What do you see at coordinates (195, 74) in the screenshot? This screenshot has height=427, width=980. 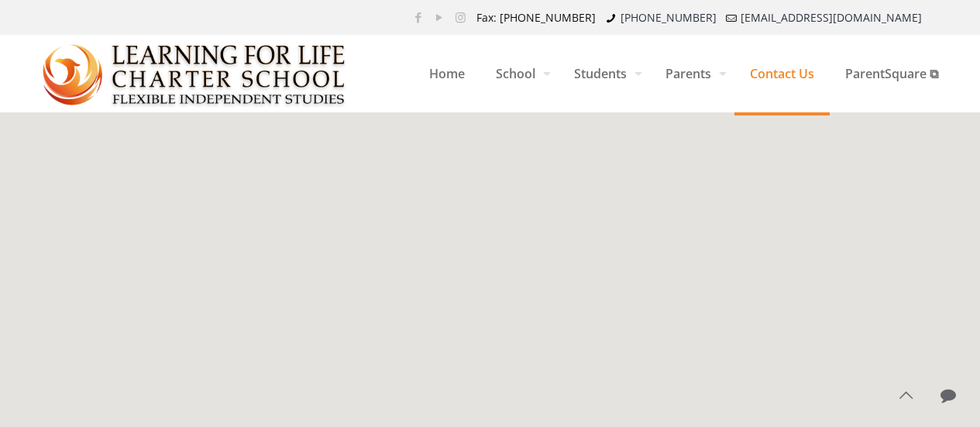 I see `img: Contact Us` at bounding box center [195, 74].